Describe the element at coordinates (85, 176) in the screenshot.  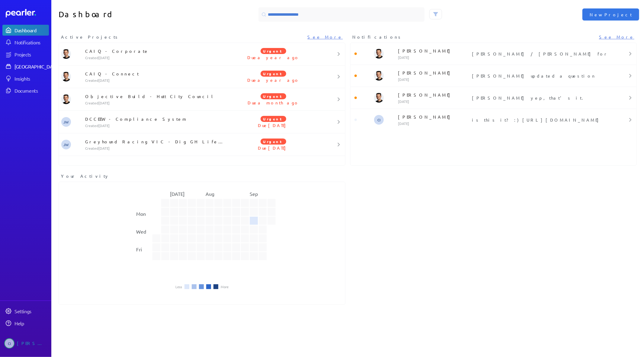
I see `span: Your Activity` at that location.